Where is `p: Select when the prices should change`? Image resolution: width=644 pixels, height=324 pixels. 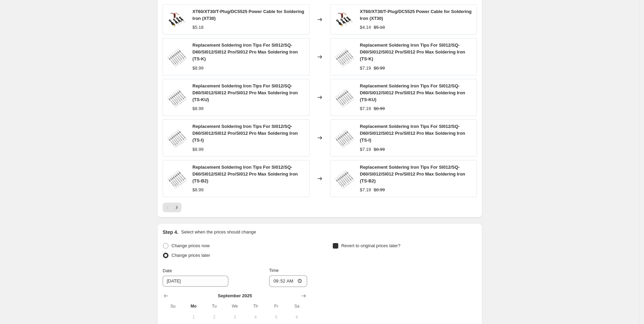
p: Select when the prices should change is located at coordinates (218, 232).